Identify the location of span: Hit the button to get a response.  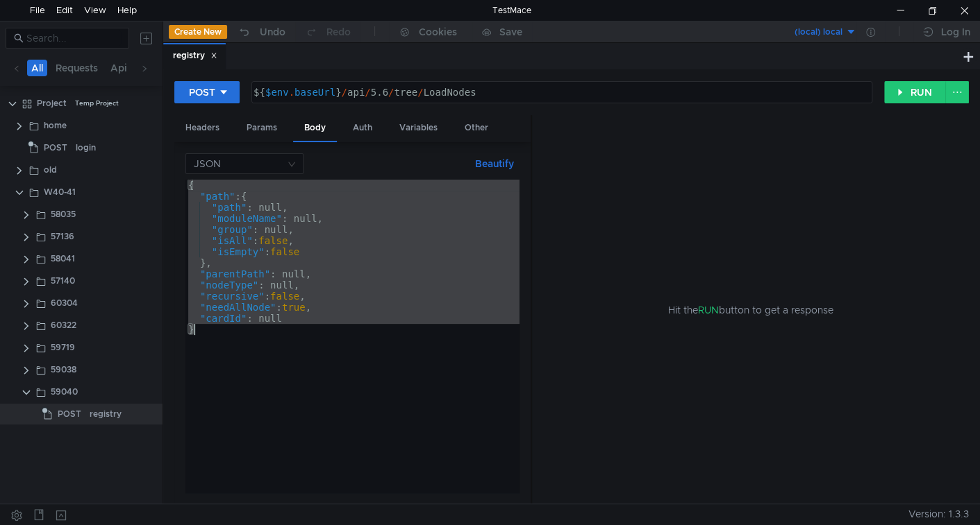
(750, 310).